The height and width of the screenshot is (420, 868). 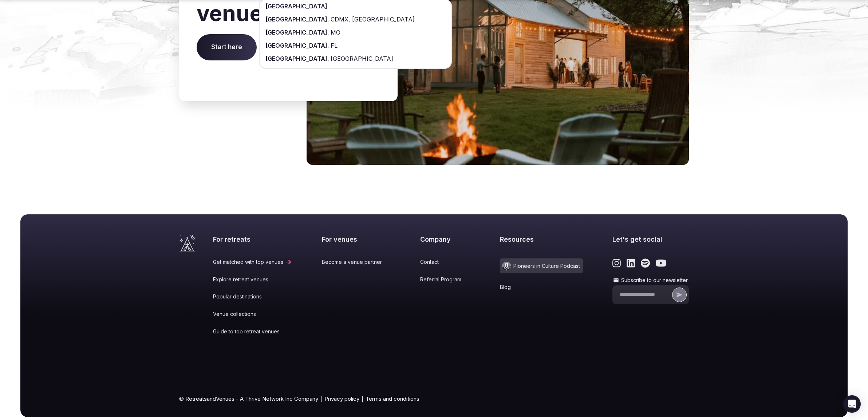 I want to click on a: Privacy policy, so click(x=342, y=398).